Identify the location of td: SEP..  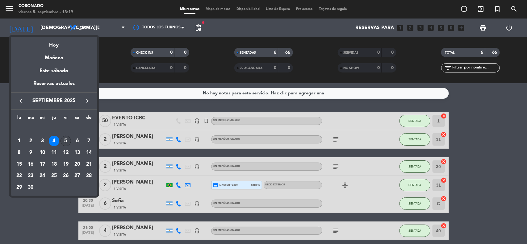
(54, 130).